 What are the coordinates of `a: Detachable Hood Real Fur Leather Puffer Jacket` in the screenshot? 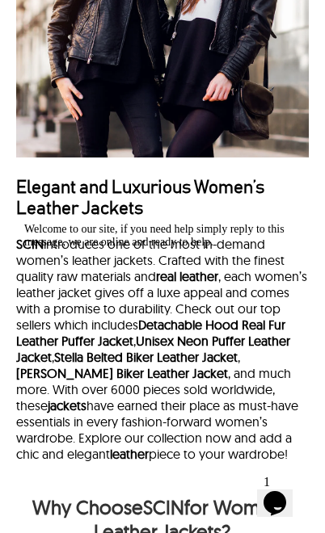 It's located at (150, 333).